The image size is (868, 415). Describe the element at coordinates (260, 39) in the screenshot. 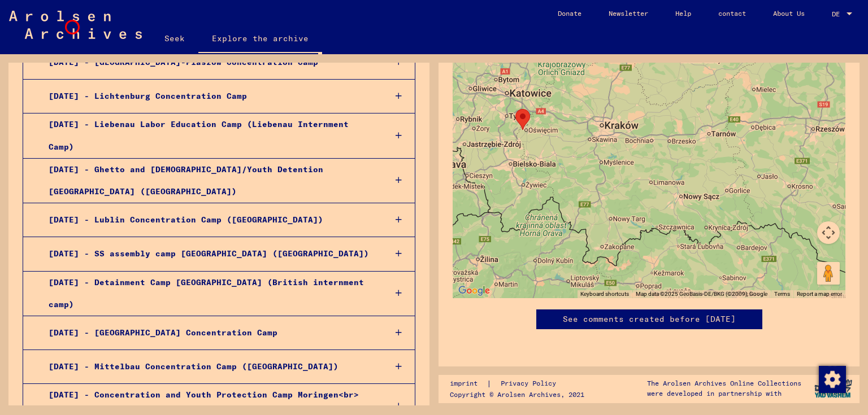

I see `font: Explore the archive` at that location.